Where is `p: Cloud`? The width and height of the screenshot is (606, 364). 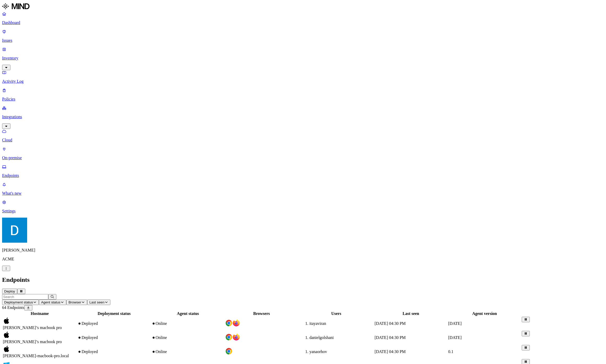
p: Cloud is located at coordinates (303, 140).